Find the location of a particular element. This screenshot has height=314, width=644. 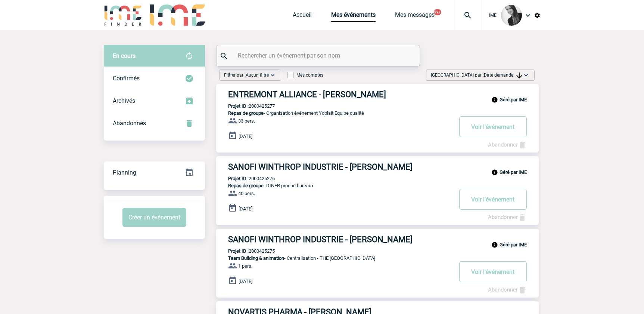

img: IME-Finder is located at coordinates (123, 15).